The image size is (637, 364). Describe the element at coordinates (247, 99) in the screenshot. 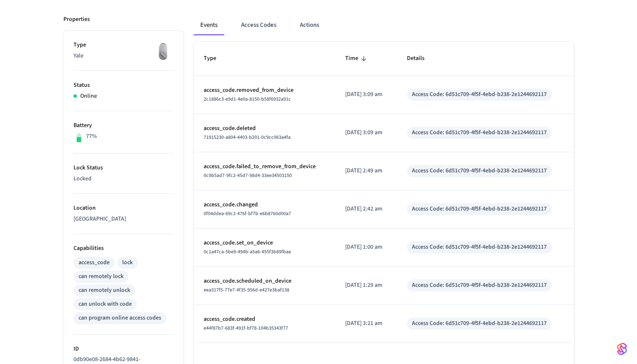

I see `span: 2c1886c3-e9d1-4e0a-8150-b58f6932a91c` at that location.